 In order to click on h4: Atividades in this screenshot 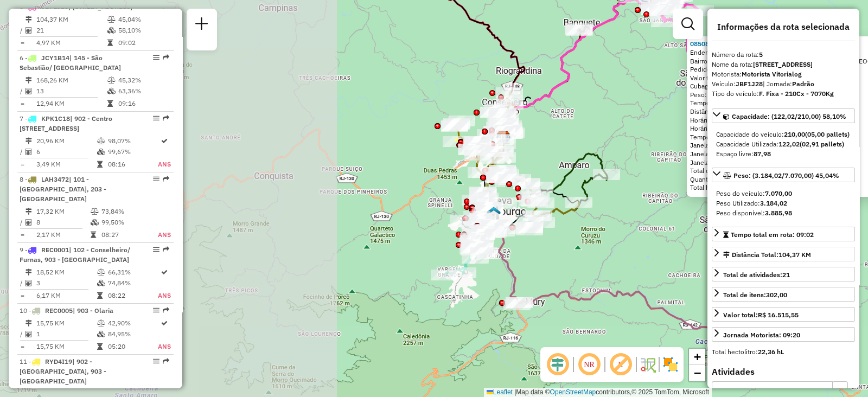, I will do `click(783, 371)`.